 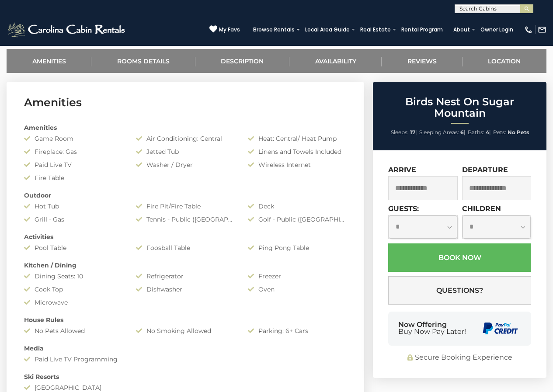 I want to click on div: Activities, so click(x=185, y=237).